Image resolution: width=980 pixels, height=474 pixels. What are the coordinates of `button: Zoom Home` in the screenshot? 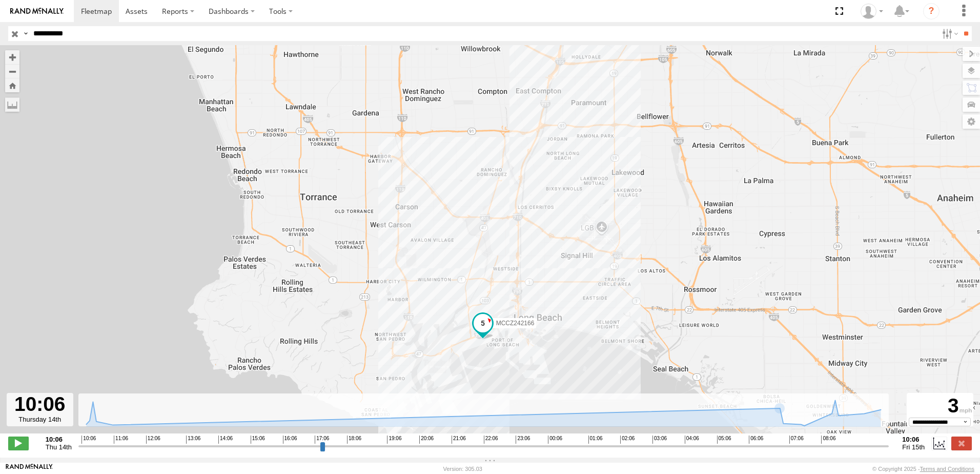 It's located at (13, 85).